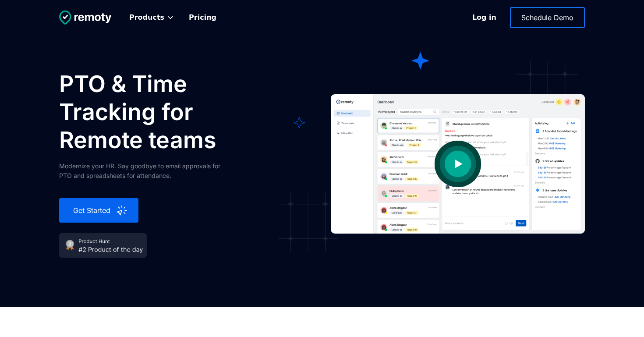 Image resolution: width=644 pixels, height=337 pixels. I want to click on a: Schedule Demo, so click(547, 17).